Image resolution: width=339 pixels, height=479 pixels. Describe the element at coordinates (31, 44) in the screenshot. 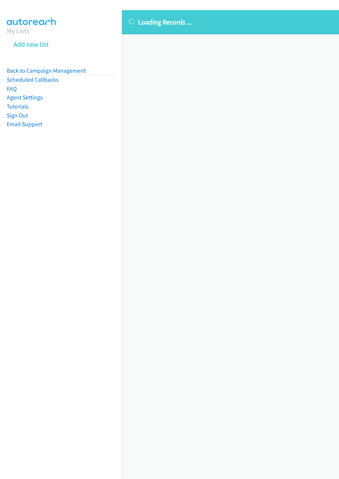

I see `a: Add new list` at that location.